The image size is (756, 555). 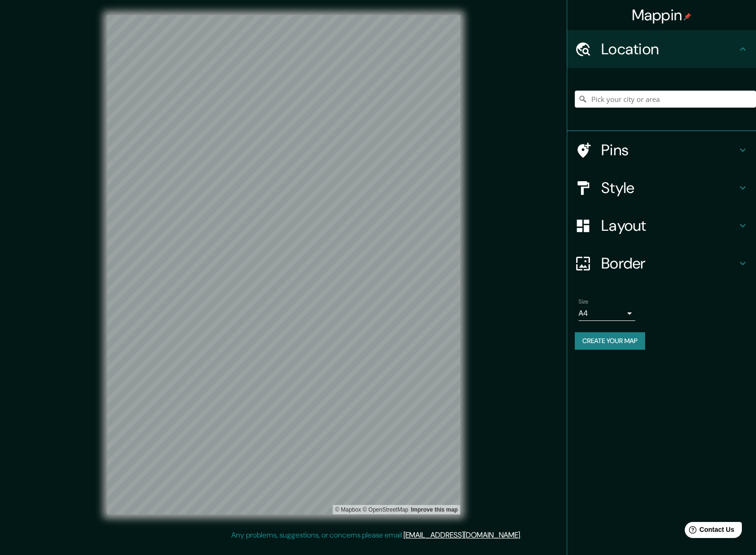 What do you see at coordinates (670, 49) in the screenshot?
I see `h4: Location` at bounding box center [670, 49].